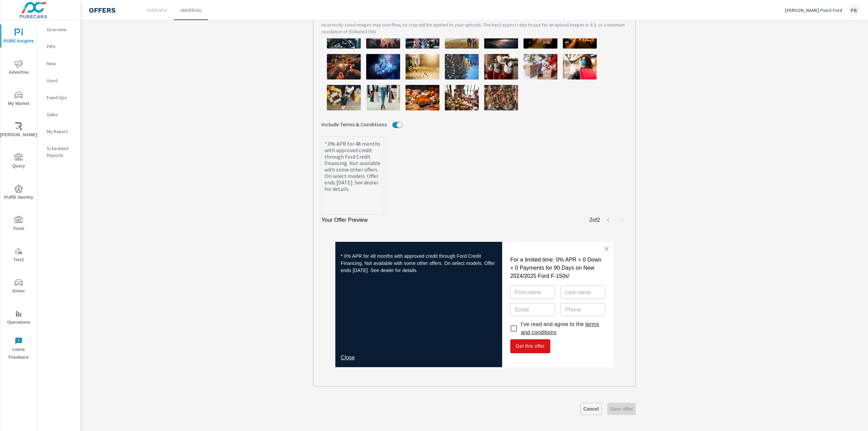  Describe the element at coordinates (353, 176) in the screenshot. I see `textarea: * 0% APR for 48 months with approved credit through Ford Credit Financing. Not available with som...` at that location.